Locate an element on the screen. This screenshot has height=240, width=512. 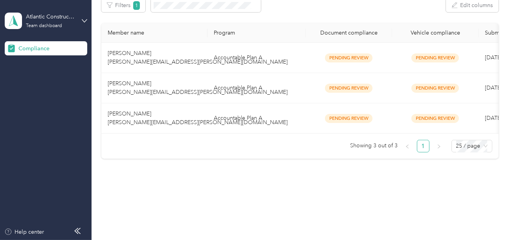
button: left is located at coordinates (408, 146).